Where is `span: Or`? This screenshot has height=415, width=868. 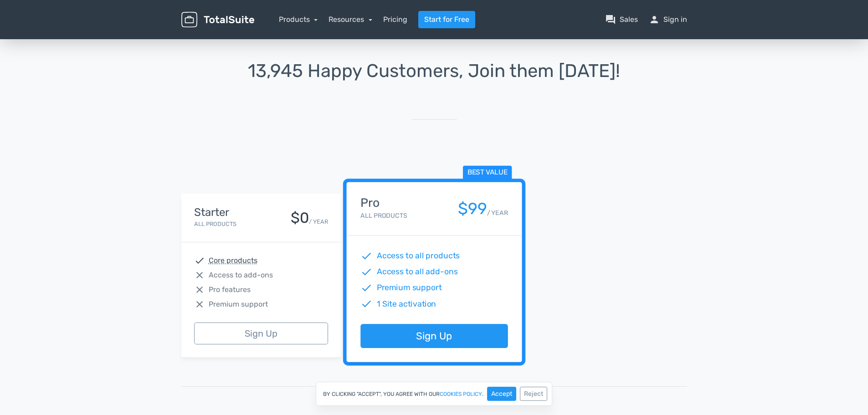 span: Or is located at coordinates (434, 387).